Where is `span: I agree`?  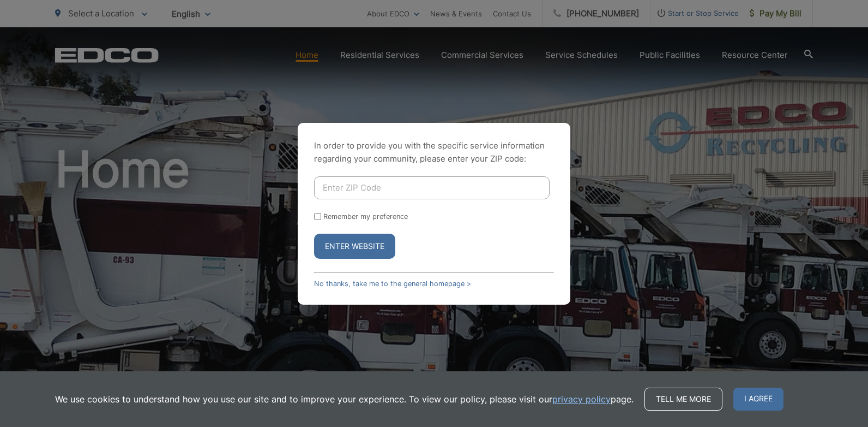
span: I agree is located at coordinates (759, 399).